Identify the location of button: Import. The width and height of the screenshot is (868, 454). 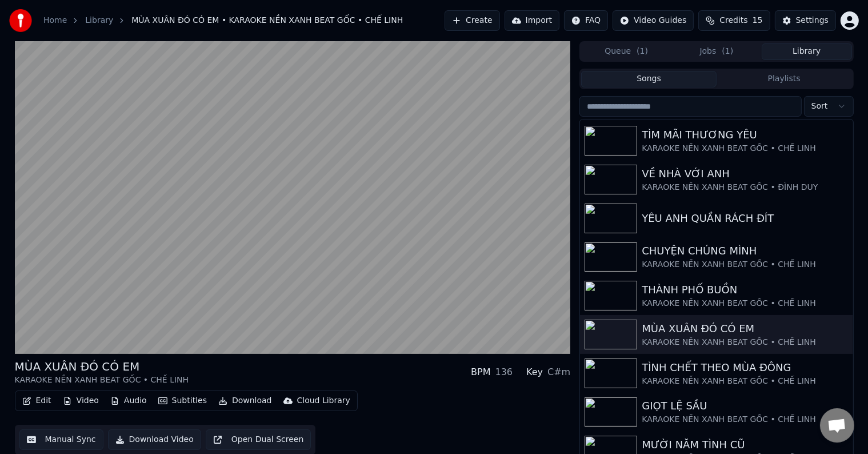
(532, 21).